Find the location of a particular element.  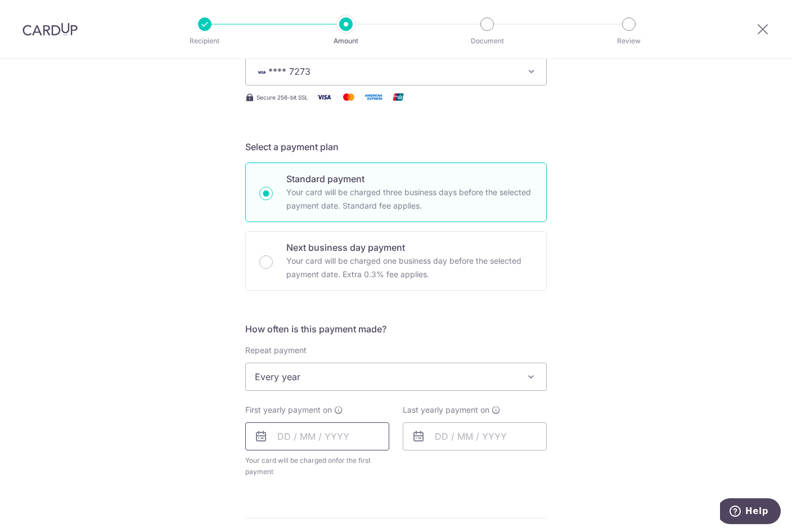

span: Secure 256-bit SSL is located at coordinates (282, 98).